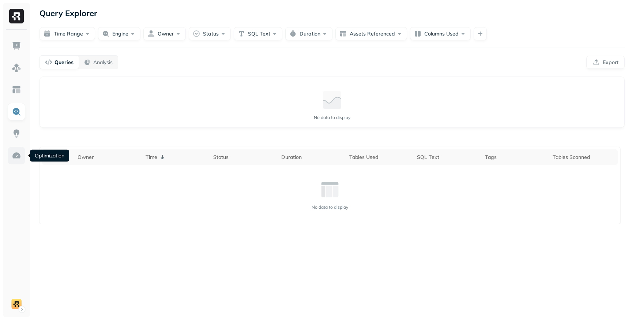 The height and width of the screenshot is (320, 632). I want to click on img: Insights, so click(16, 134).